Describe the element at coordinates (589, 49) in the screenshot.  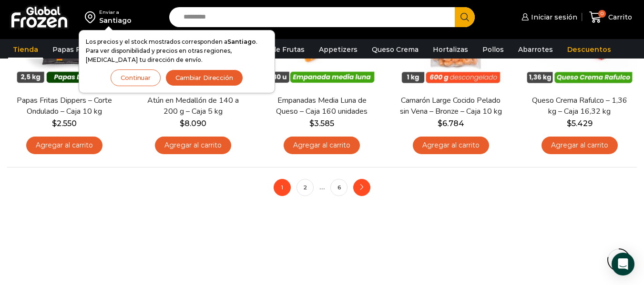
I see `a: Descuentos` at that location.